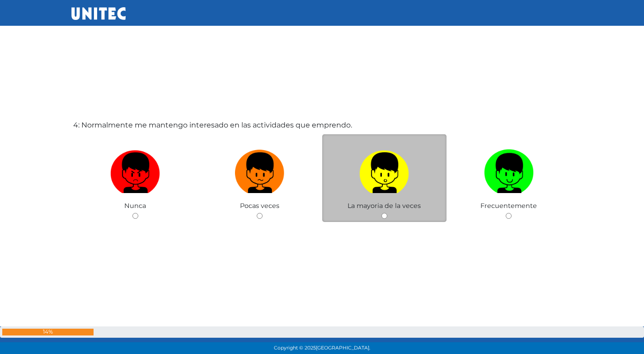 This screenshot has height=354, width=644. I want to click on span: La mayoria de la veces, so click(384, 206).